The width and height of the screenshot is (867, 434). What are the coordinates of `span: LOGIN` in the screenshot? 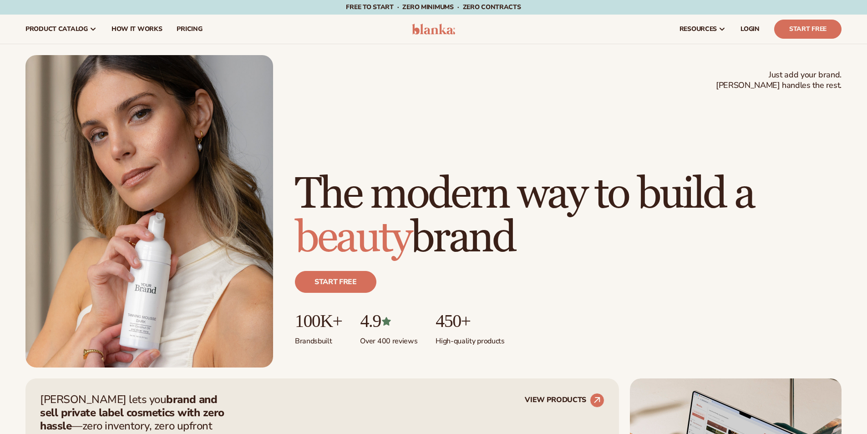 It's located at (750, 29).